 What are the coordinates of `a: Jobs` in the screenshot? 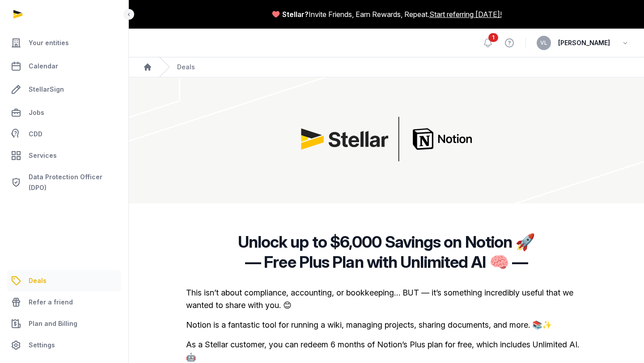 It's located at (64, 112).